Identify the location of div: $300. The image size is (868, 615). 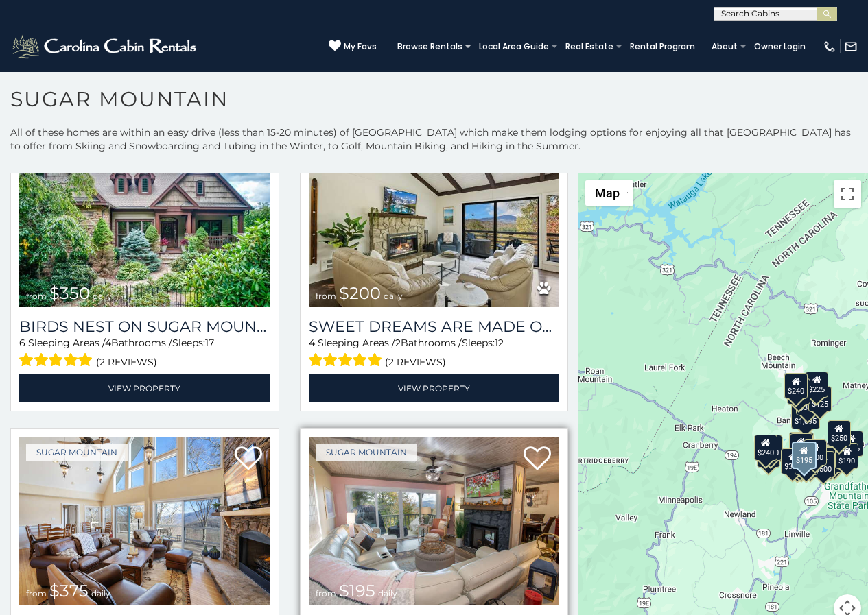
(801, 446).